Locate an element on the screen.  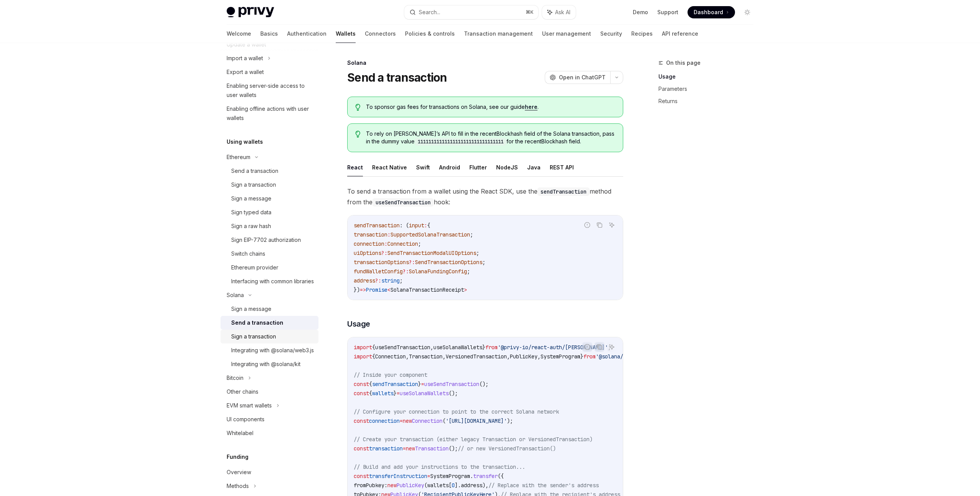
a: Switch chains is located at coordinates (269, 254).